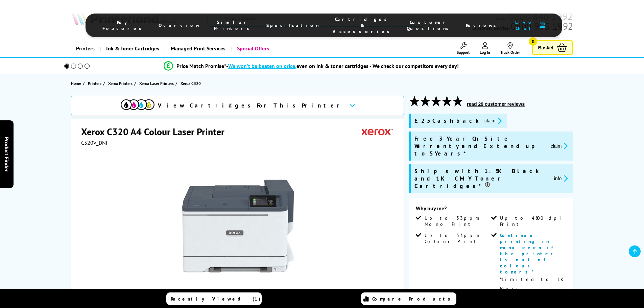  I want to click on span: Printers, so click(94, 83).